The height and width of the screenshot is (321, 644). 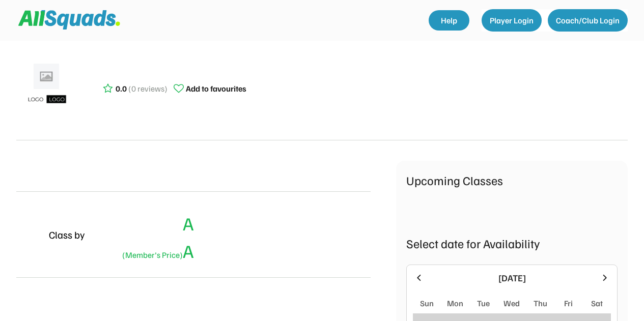 What do you see at coordinates (455, 303) in the screenshot?
I see `div: Mon` at bounding box center [455, 303].